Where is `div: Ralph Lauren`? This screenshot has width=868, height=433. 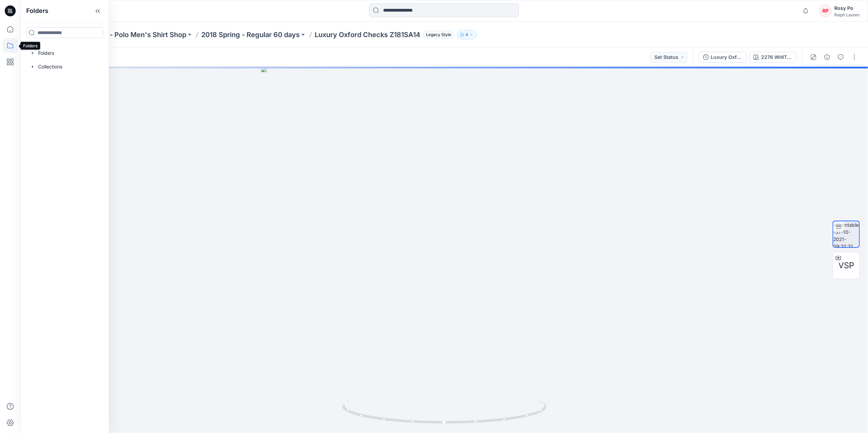
div: Ralph Lauren is located at coordinates (847, 15).